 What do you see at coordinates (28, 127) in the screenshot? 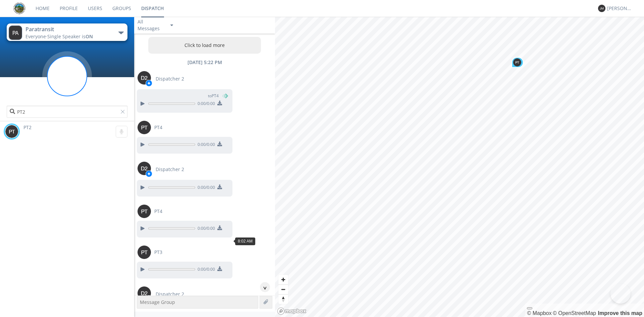
I see `span: PT2` at bounding box center [28, 127].